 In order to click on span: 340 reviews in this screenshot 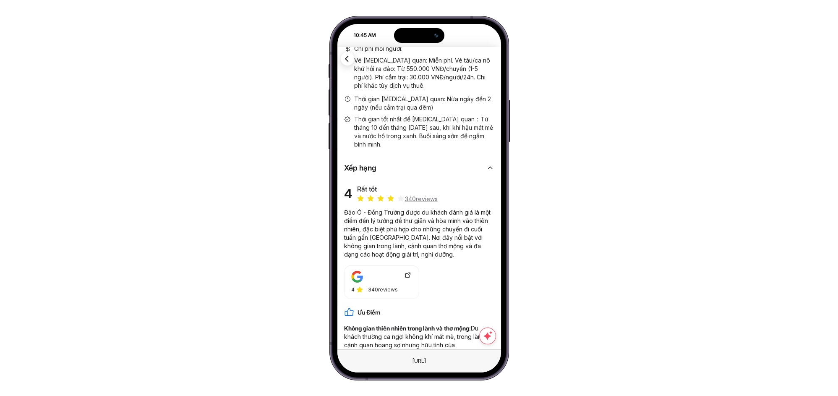, I will do `click(421, 199)`.